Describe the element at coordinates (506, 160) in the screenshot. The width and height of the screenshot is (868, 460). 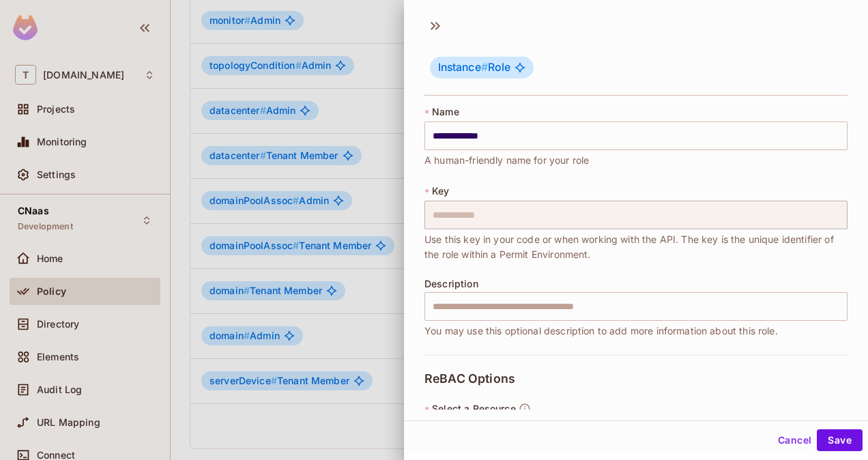
I see `span: A human-friendly name for your role` at that location.